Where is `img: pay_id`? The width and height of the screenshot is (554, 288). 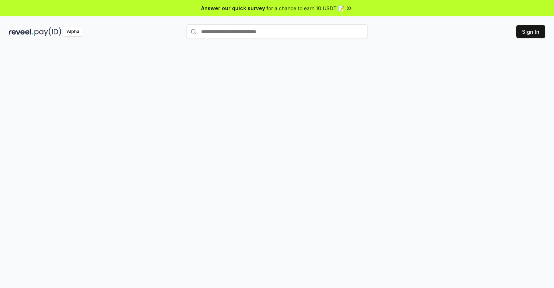
img: pay_id is located at coordinates (48, 32).